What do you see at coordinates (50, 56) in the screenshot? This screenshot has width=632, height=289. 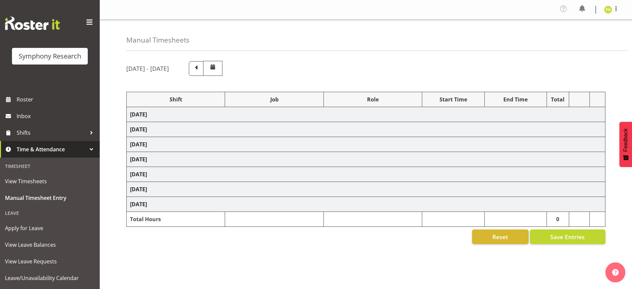 I see `div: Symphony Research` at bounding box center [50, 56].